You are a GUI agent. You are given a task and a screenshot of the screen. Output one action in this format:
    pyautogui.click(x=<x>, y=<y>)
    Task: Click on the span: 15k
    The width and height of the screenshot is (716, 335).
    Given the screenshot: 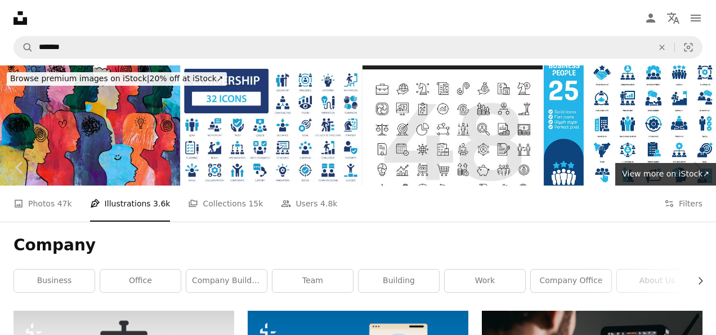 What is the action you would take?
    pyautogui.click(x=256, y=203)
    